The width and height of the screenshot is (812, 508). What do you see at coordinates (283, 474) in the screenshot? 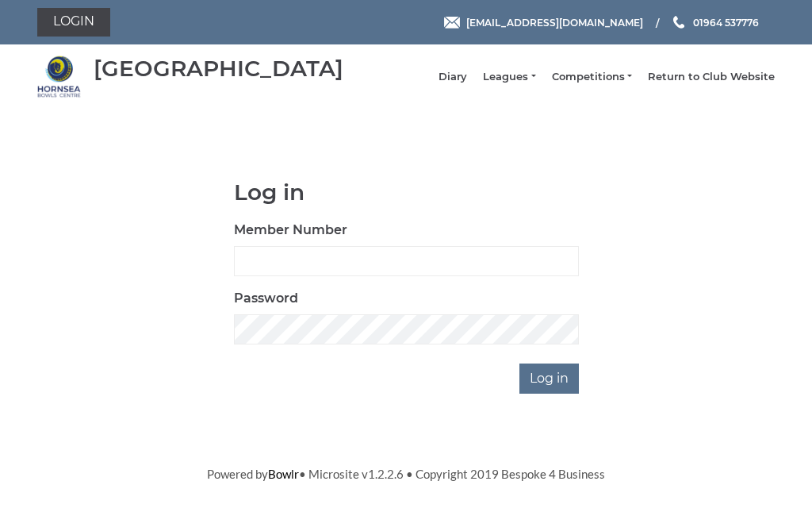
I see `a: Bowlr` at bounding box center [283, 474].